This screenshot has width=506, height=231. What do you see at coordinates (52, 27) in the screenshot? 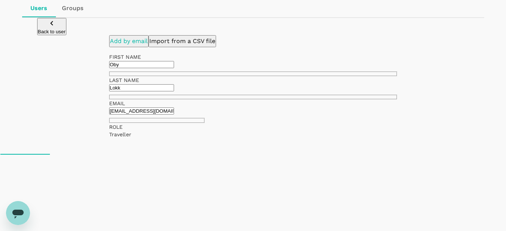
I see `button: Back to user` at bounding box center [52, 27].